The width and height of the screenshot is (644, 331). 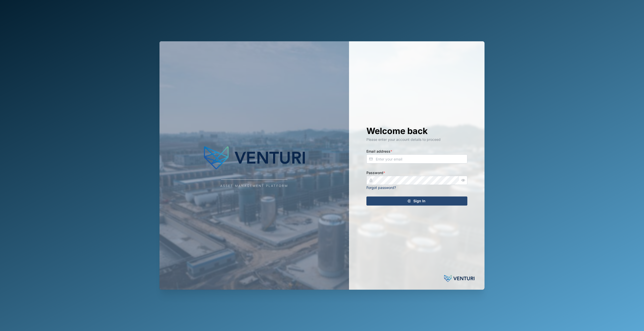 What do you see at coordinates (417, 159) in the screenshot?
I see `input: Enter your email` at bounding box center [417, 159].